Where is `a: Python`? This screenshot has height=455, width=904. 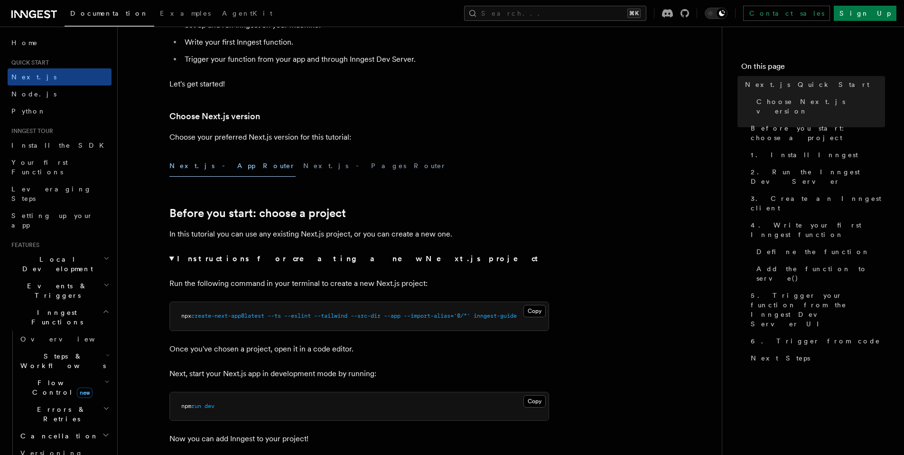 a: Python is located at coordinates (59, 111).